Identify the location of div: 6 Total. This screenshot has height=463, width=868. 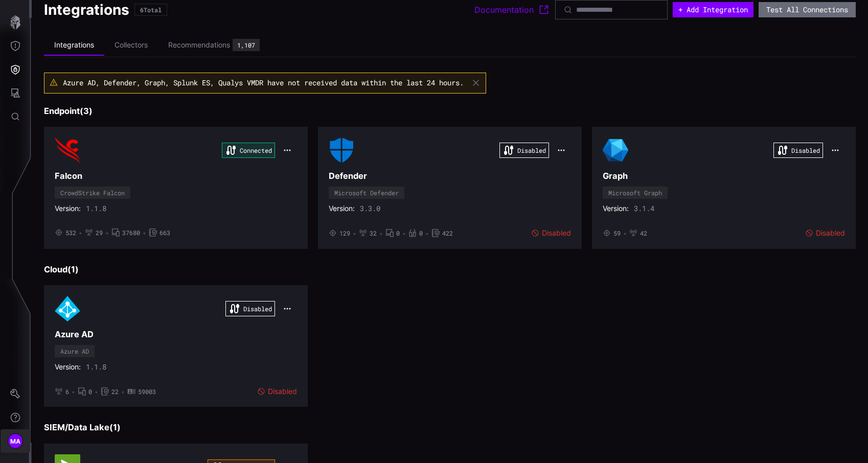
(151, 10).